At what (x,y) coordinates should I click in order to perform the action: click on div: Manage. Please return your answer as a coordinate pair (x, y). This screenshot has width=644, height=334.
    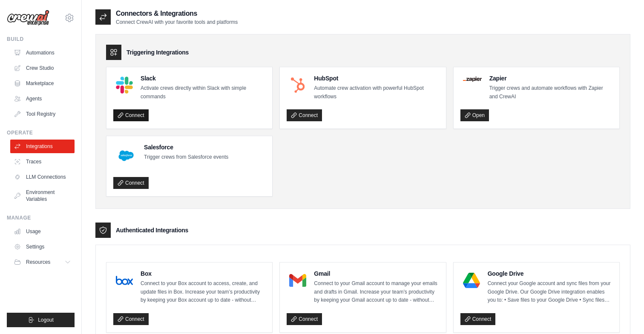
    Looking at the image, I should click on (40, 218).